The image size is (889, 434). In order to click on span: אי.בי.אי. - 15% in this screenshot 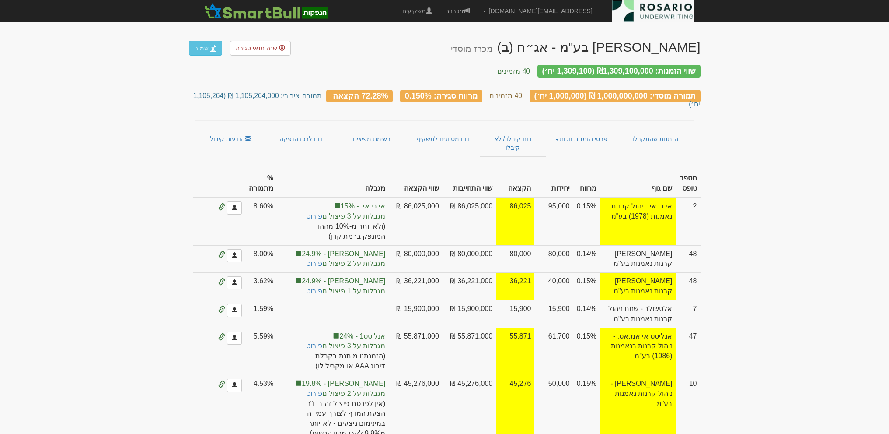, I will do `click(333, 206)`.